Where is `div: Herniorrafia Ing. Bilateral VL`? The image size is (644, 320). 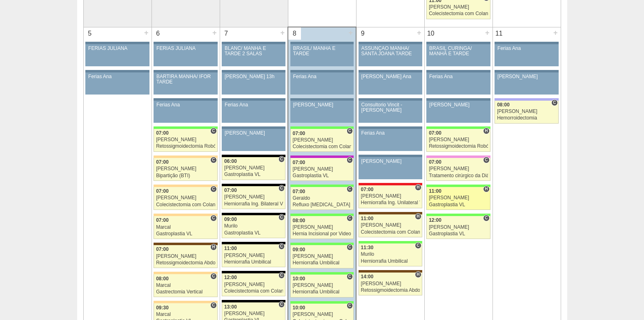
div: Herniorrafia Ing. Bilateral VL is located at coordinates (254, 203).